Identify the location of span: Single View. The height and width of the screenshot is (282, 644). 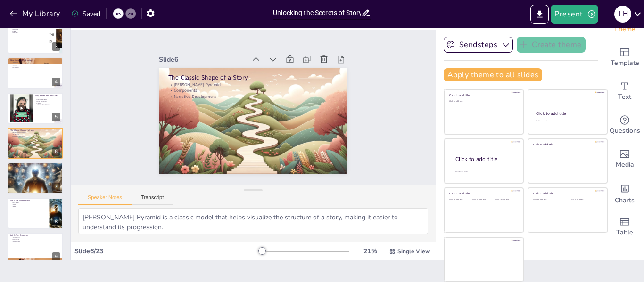
(414, 252).